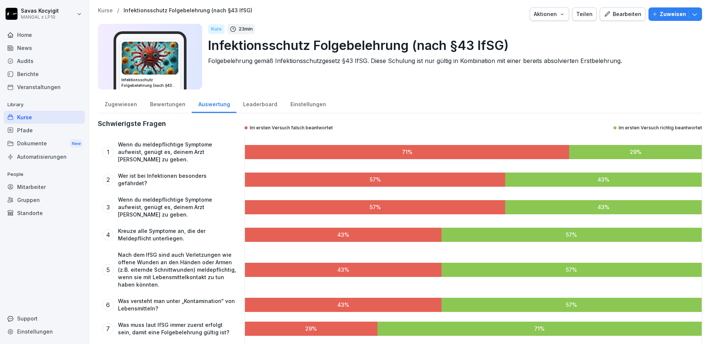 The width and height of the screenshot is (711, 344). I want to click on p: MANGAL x LP10, so click(40, 17).